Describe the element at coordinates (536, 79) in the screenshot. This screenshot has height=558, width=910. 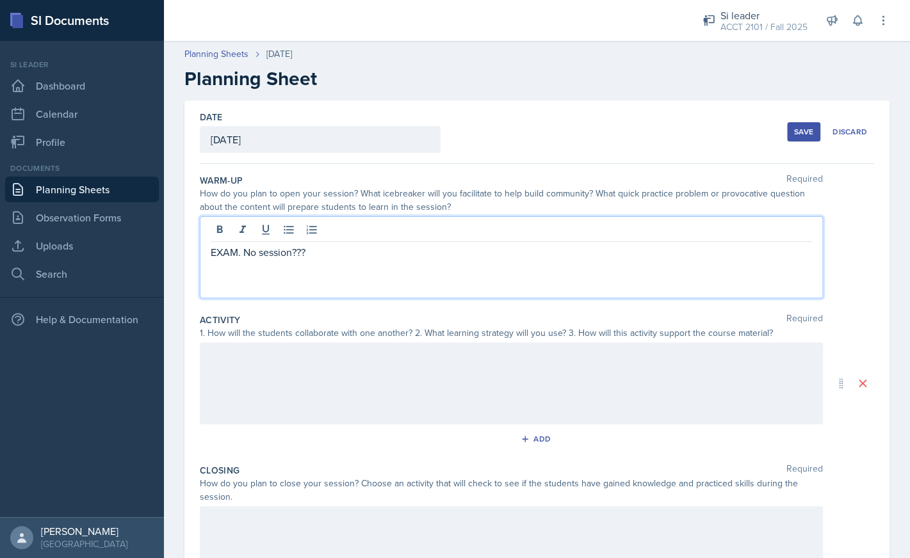
I see `h2: Planning Sheet` at that location.